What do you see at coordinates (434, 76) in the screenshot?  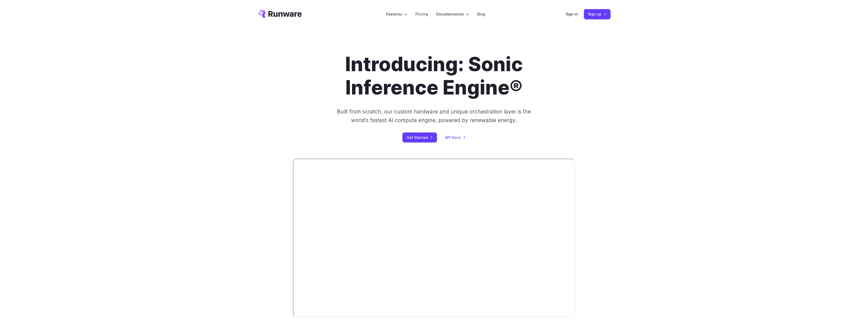 I see `h1: Introducing: Sonic Inference Engine®` at bounding box center [434, 76].